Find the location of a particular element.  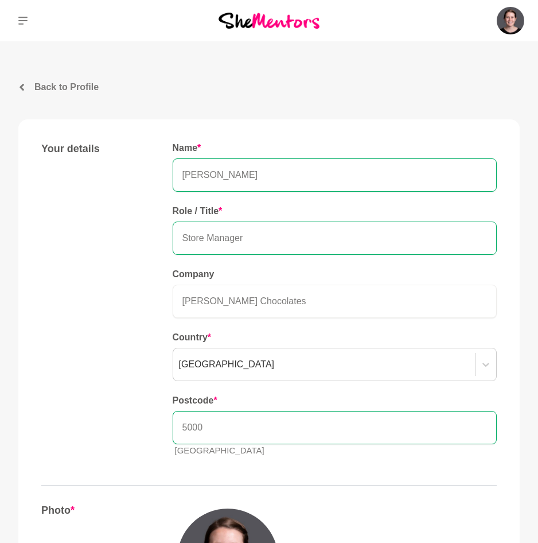

img: She Mentors Logo is located at coordinates (269, 20).